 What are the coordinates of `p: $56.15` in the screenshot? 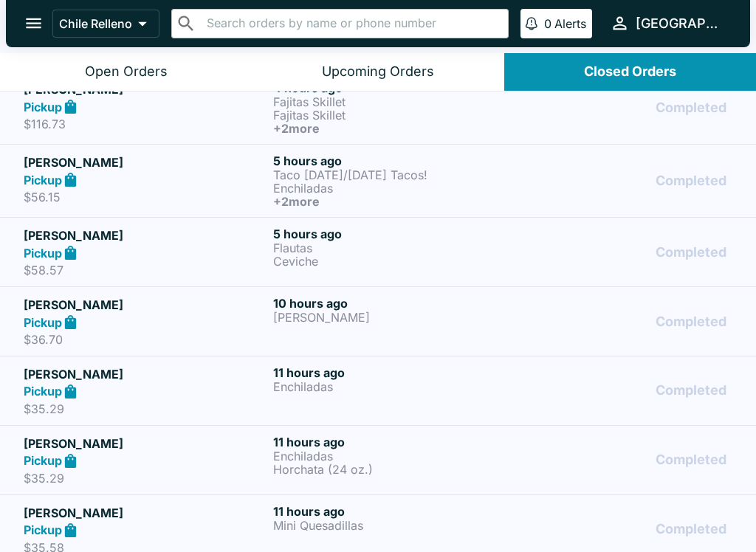 It's located at (145, 197).